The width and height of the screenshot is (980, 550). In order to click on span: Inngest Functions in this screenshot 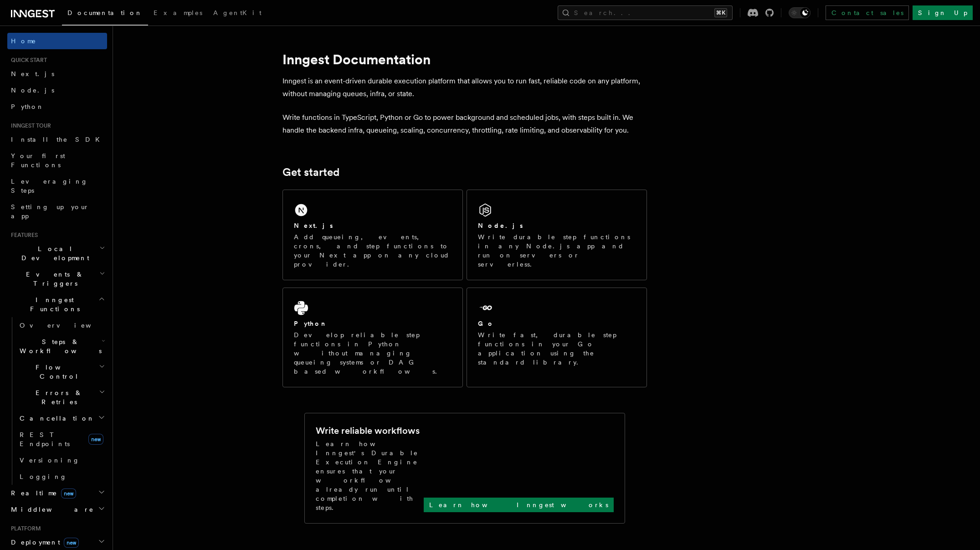, I will do `click(53, 304)`.